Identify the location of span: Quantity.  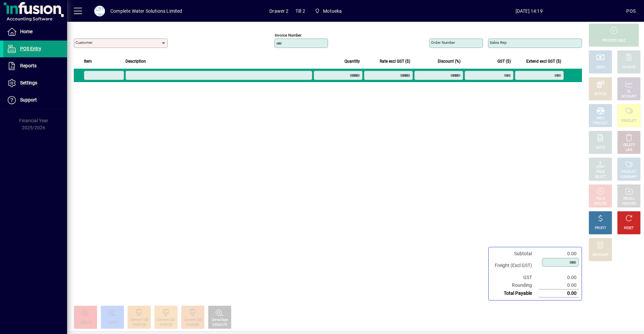
(352, 61).